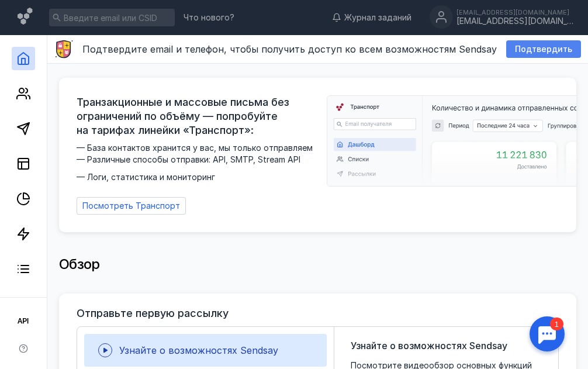 The image size is (588, 369). Describe the element at coordinates (198, 116) in the screenshot. I see `span: Транзакционные и массовые письма без ограничений по объёму — попробуйте на тарифах линейки «Транс...` at that location.